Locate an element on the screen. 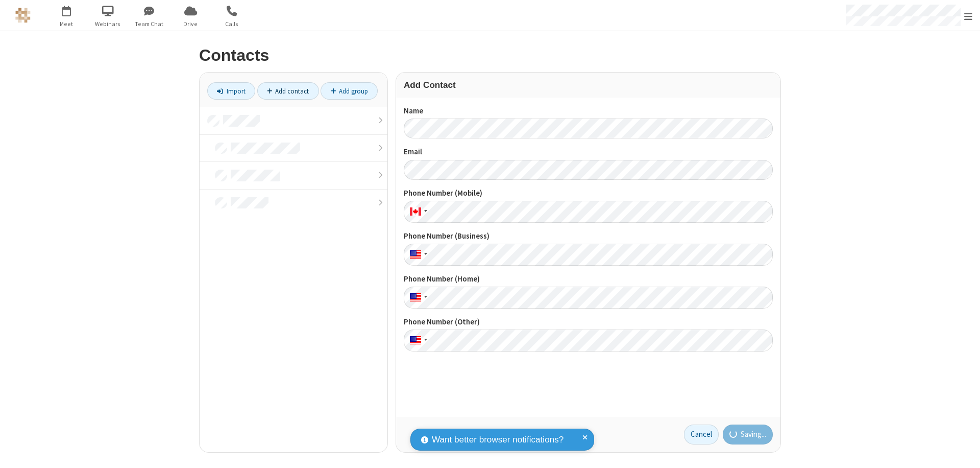 Image resolution: width=980 pixels, height=468 pixels. span: Saving... is located at coordinates (753, 434).